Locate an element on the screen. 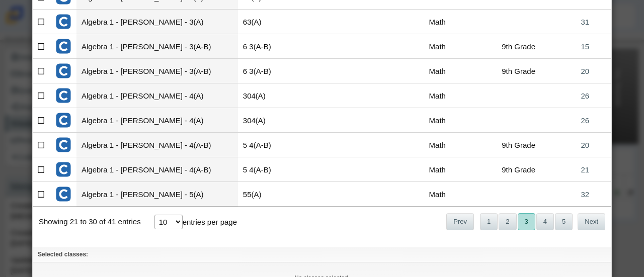 This screenshot has width=644, height=277. nav: pagination is located at coordinates (525, 221).